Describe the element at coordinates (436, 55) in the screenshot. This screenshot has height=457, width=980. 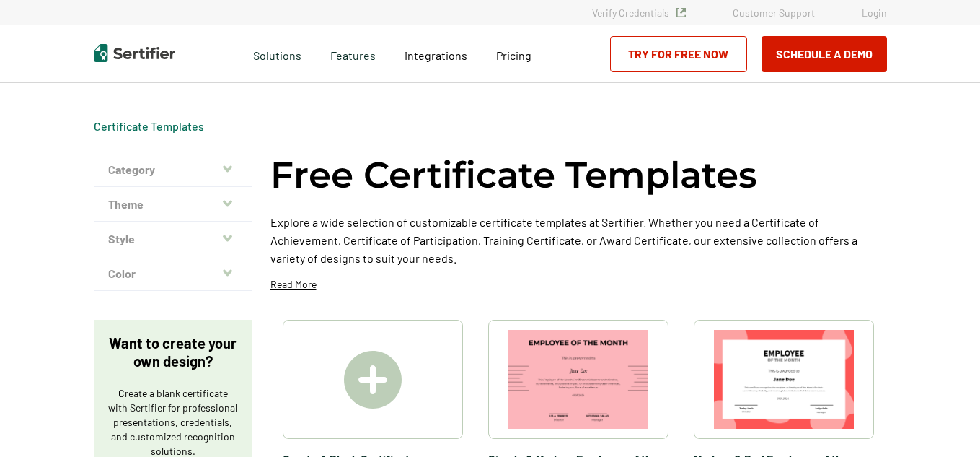
I see `span: Integrations` at that location.